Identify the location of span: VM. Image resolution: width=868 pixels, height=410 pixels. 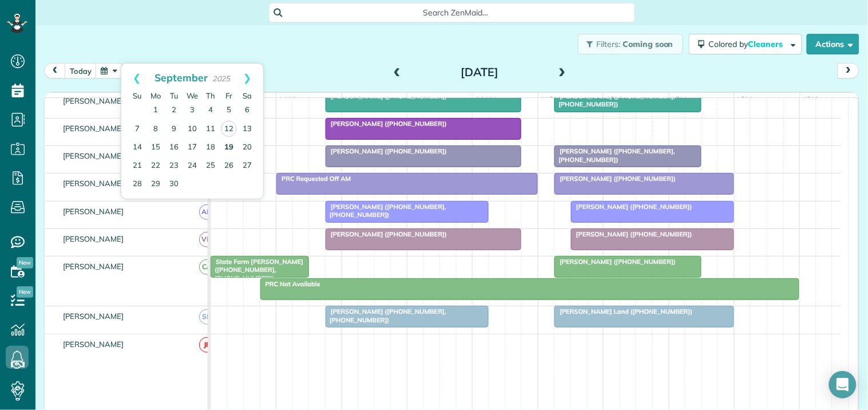
(206, 239).